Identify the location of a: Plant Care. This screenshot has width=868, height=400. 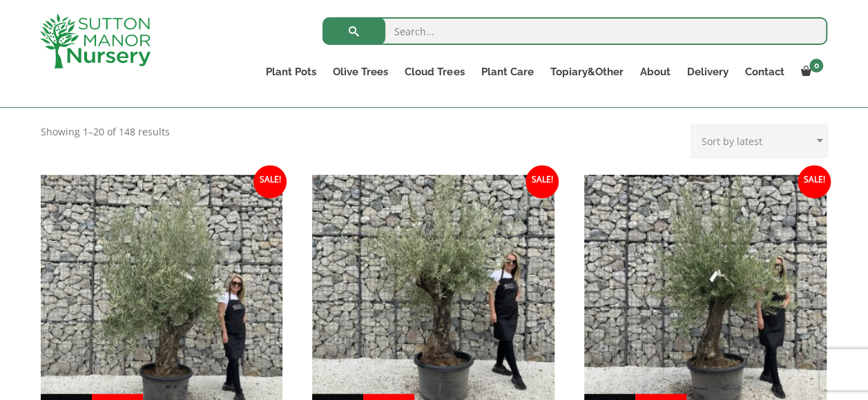
(506, 72).